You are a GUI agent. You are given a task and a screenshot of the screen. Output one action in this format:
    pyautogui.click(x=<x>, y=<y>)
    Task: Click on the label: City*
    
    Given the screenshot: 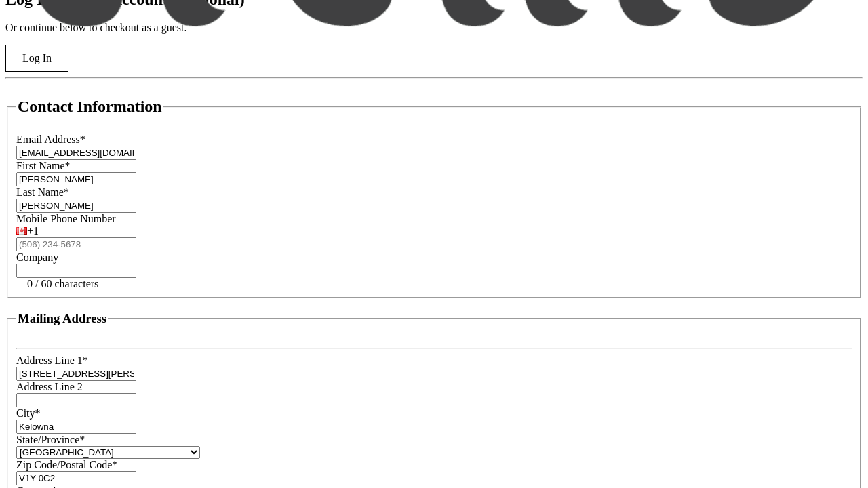 What is the action you would take?
    pyautogui.click(x=28, y=412)
    